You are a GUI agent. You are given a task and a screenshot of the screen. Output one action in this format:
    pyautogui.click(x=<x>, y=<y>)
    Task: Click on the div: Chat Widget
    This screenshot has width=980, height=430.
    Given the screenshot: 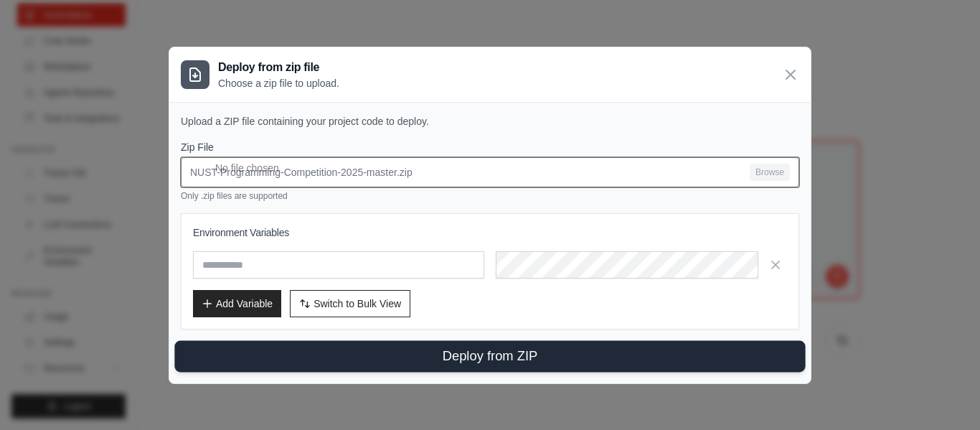 What is the action you would take?
    pyautogui.click(x=944, y=395)
    